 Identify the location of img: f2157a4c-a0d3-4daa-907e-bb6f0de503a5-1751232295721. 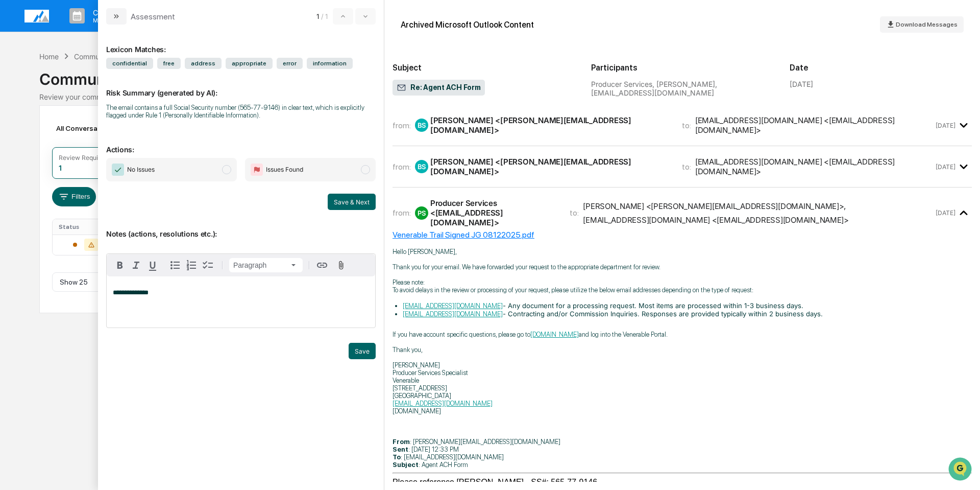
(13, 13).